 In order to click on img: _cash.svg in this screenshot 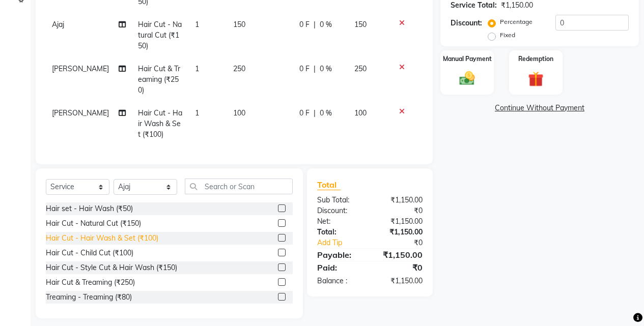, I will do `click(467, 78)`.